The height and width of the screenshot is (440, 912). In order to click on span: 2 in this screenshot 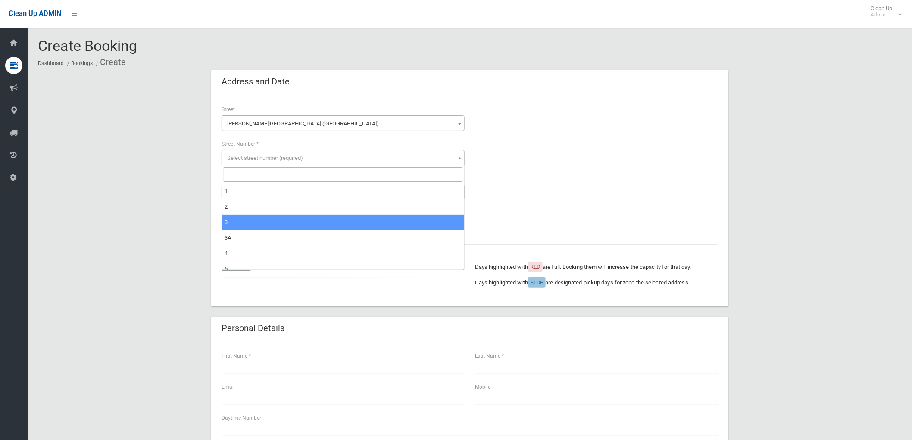, I will do `click(226, 207)`.